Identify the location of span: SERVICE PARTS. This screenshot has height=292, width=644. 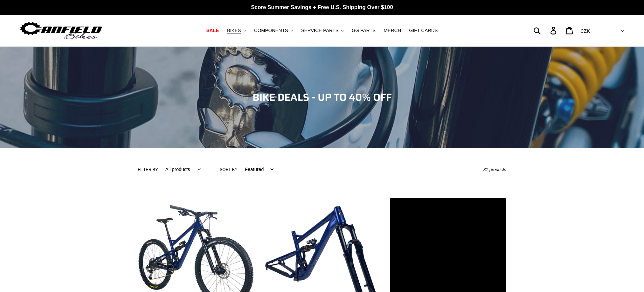
(320, 30).